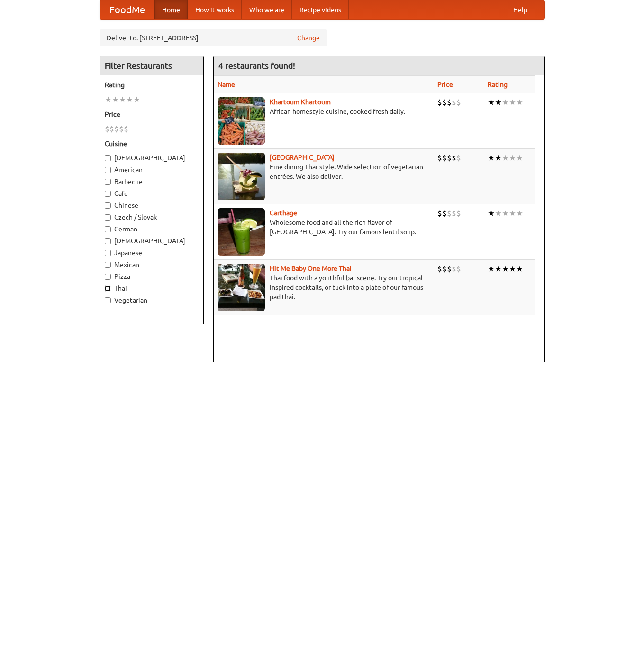 The height and width of the screenshot is (671, 644). Describe the element at coordinates (152, 253) in the screenshot. I see `label: Japanese` at that location.